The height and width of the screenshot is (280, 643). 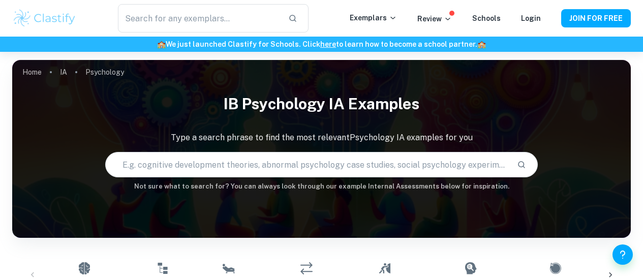 What do you see at coordinates (199, 18) in the screenshot?
I see `input: Search for any exemplars...` at bounding box center [199, 18].